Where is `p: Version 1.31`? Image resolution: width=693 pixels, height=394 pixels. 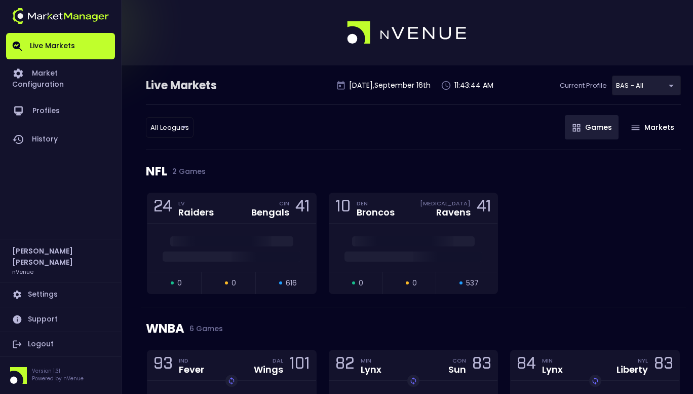
p: Version 1.31 is located at coordinates (58, 370).